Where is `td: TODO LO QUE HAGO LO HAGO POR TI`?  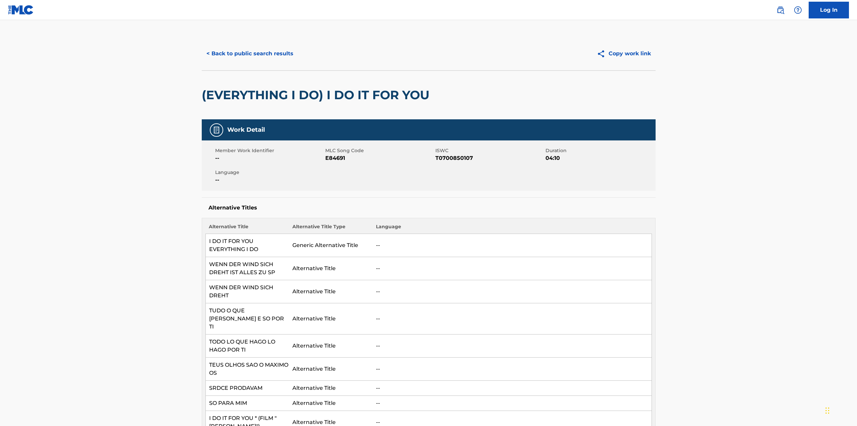 td: TODO LO QUE HAGO LO HAGO POR TI is located at coordinates (247, 346).